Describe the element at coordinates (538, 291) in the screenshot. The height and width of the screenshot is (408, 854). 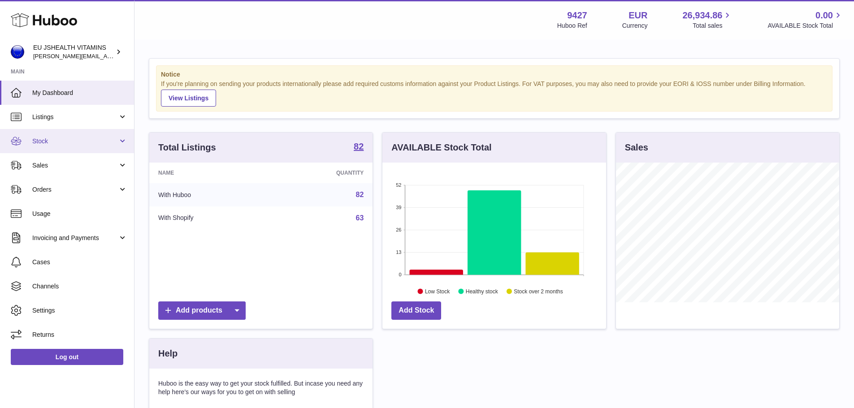
I see `text: Stock over 2 months` at that location.